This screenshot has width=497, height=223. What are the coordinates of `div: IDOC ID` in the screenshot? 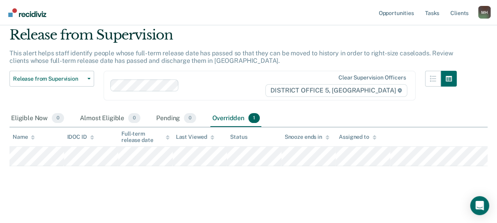 It's located at (81, 137).